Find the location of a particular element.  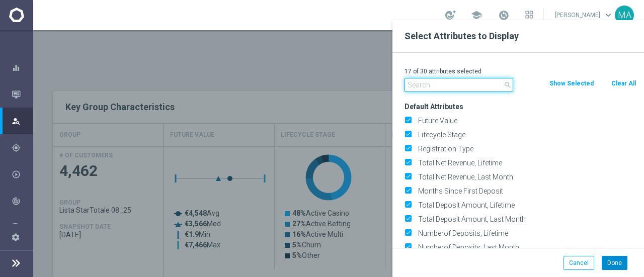

i: person_search is located at coordinates (16, 121).